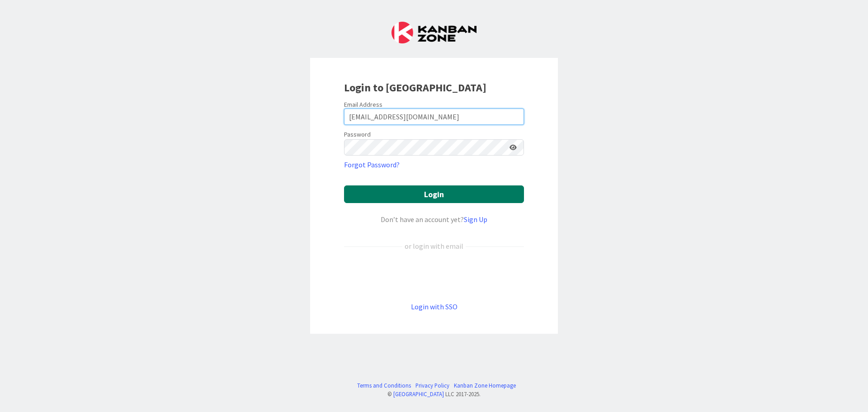 The width and height of the screenshot is (868, 412). Describe the element at coordinates (363, 105) in the screenshot. I see `label: Email Address` at that location.